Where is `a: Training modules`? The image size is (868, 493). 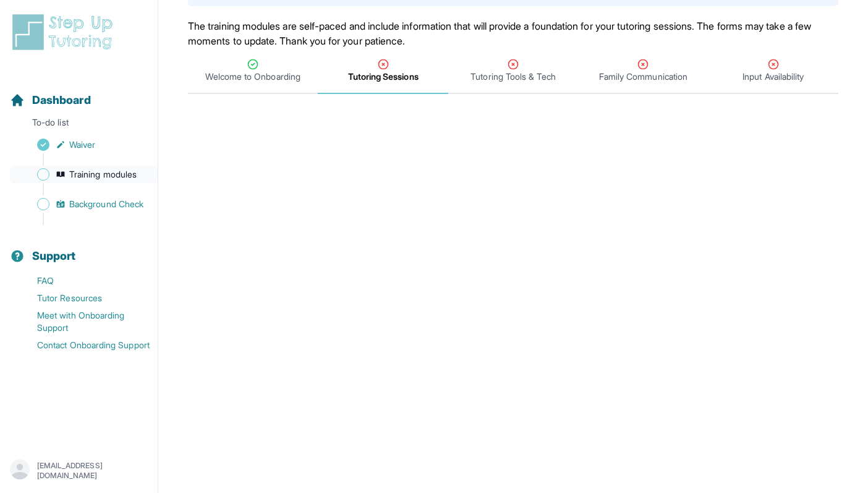
a: Training modules is located at coordinates (83, 174).